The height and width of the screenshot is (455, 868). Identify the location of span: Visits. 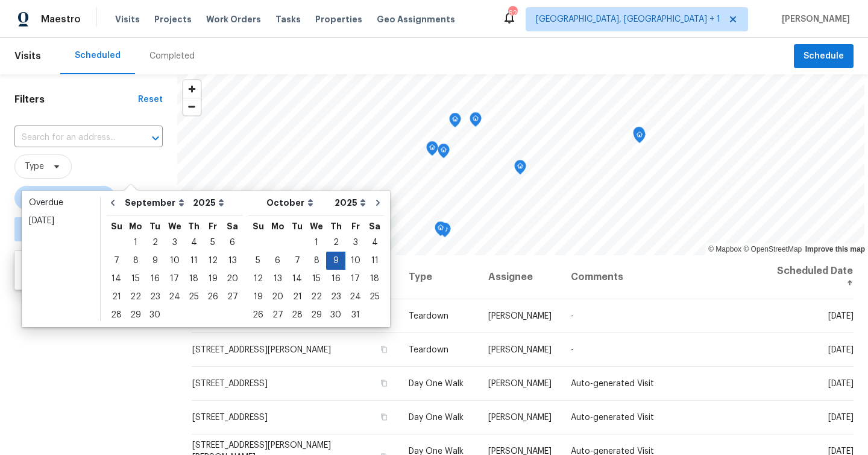
(127, 19).